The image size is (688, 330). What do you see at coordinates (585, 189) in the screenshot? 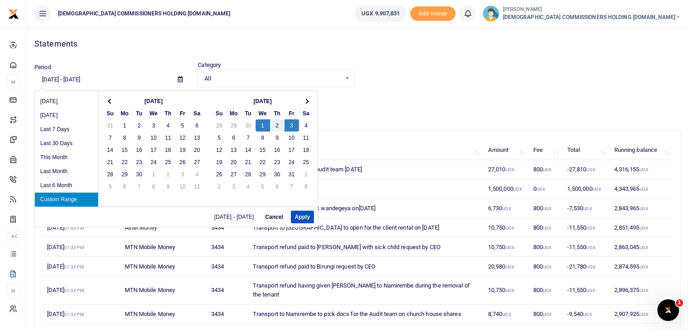
I see `td: 1,500,000` at bounding box center [585, 189].